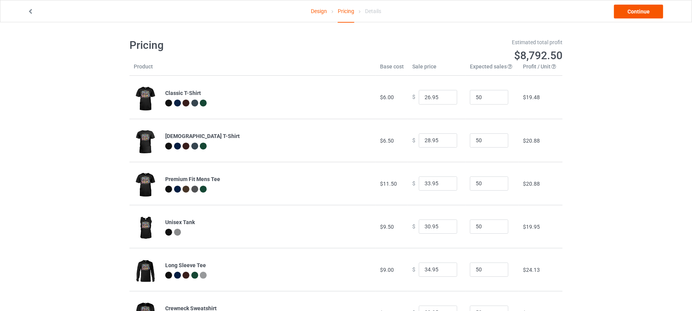  What do you see at coordinates (186, 265) in the screenshot?
I see `b: Long Sleeve Tee` at bounding box center [186, 265].